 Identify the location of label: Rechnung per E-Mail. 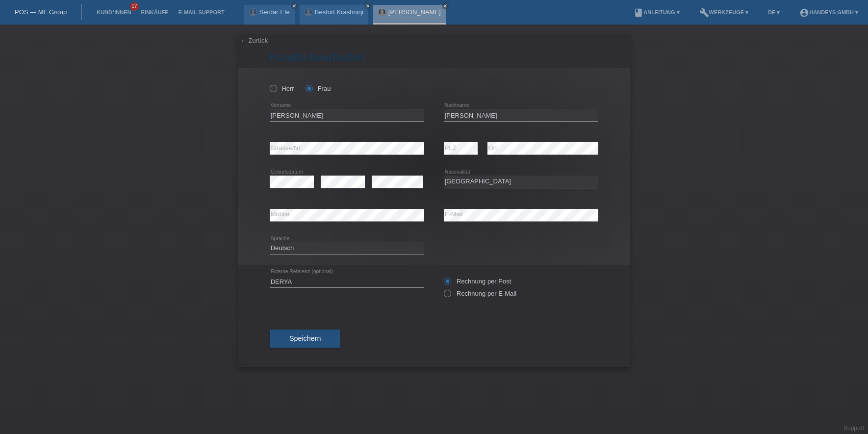
(481, 293).